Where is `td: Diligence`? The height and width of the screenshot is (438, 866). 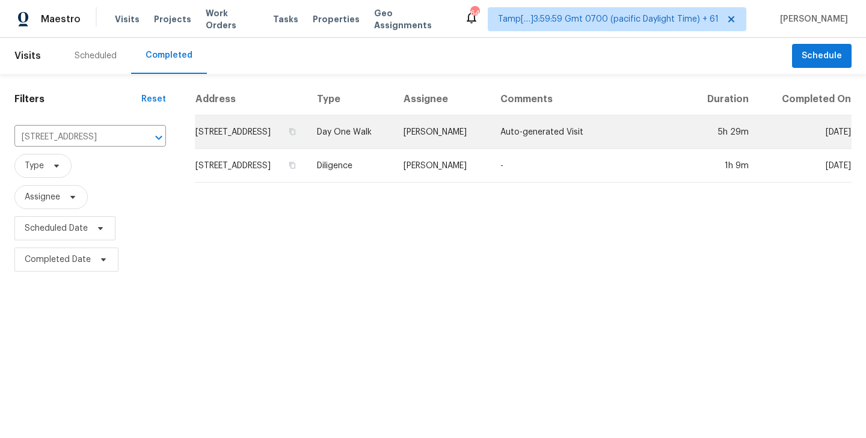 td: Diligence is located at coordinates (350, 166).